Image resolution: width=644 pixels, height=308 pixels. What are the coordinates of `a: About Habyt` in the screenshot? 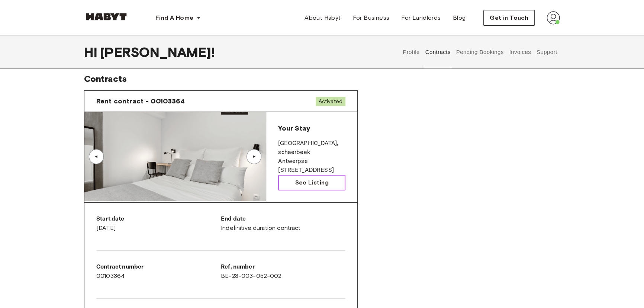 It's located at (322, 18).